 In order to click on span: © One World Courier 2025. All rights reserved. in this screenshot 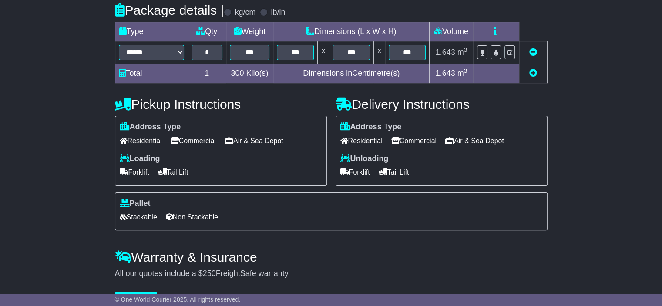, I will do `click(178, 300)`.